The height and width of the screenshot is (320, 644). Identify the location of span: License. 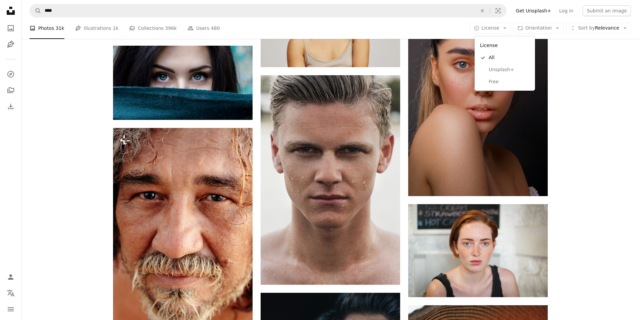
(490, 27).